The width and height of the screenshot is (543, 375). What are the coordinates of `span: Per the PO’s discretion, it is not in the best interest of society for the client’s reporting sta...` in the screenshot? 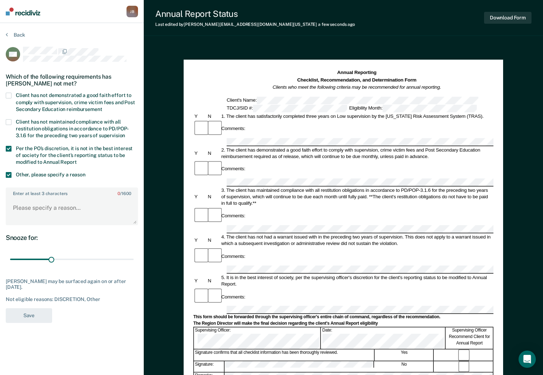 It's located at (74, 155).